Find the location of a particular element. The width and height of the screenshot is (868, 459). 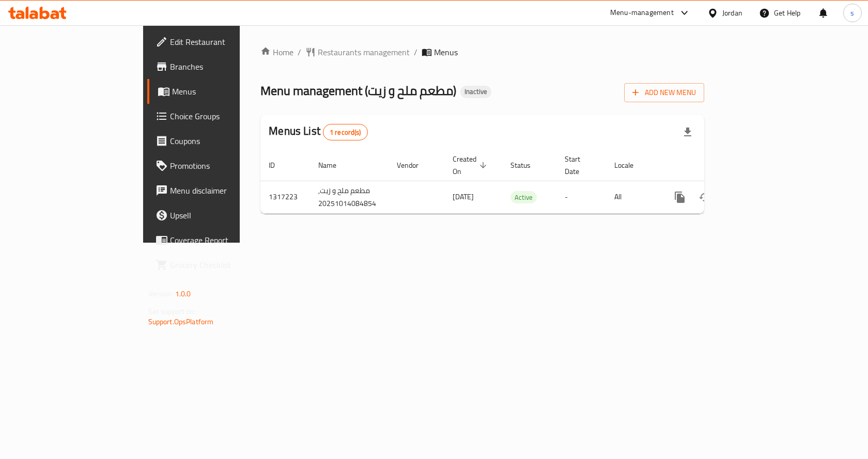

span: Restaurants management is located at coordinates (364, 52).